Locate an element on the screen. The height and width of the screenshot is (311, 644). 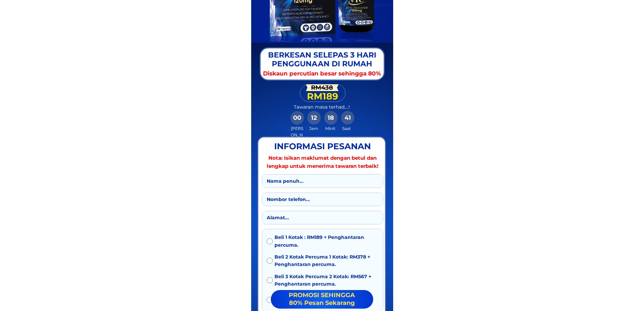
div: Tawaran masa terhad....! is located at coordinates (322, 107).